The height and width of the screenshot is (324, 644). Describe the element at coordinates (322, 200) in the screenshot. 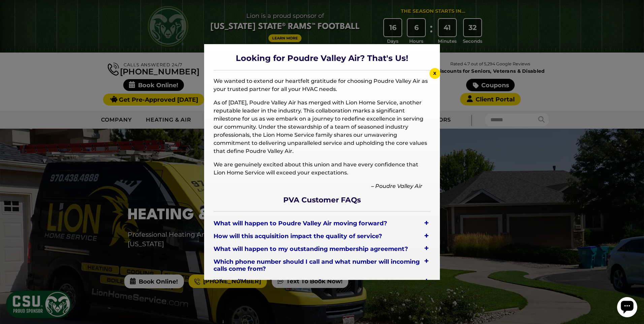

I see `span: PVA Customer FAQs` at that location.